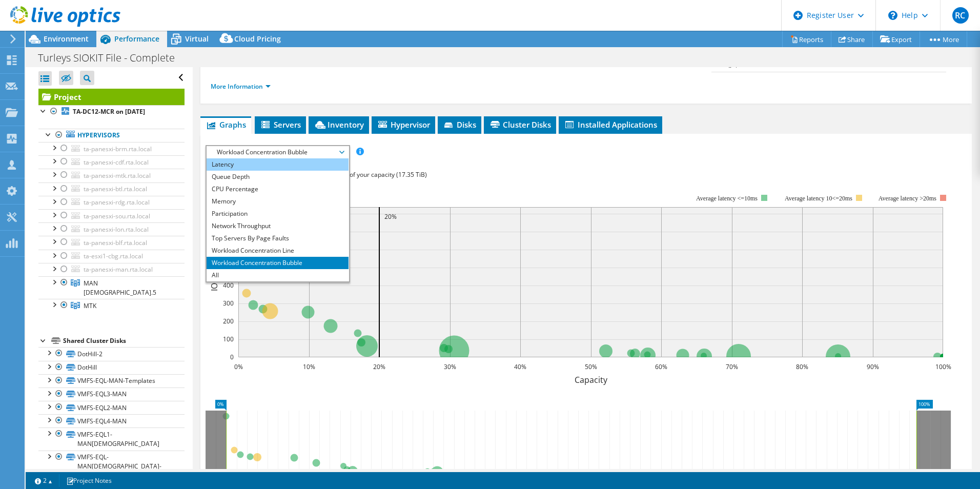 Image resolution: width=980 pixels, height=489 pixels. Describe the element at coordinates (852, 39) in the screenshot. I see `a: Share` at that location.